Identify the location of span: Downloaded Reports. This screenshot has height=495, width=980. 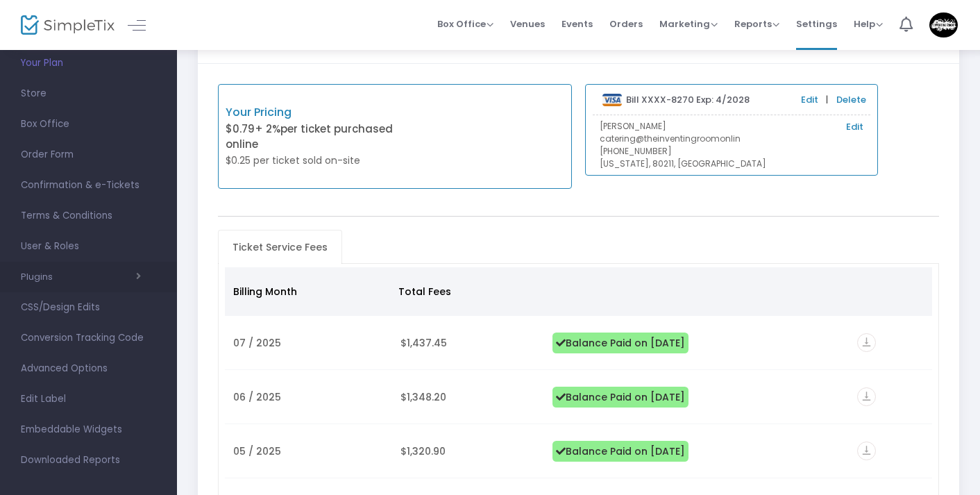
(88, 460).